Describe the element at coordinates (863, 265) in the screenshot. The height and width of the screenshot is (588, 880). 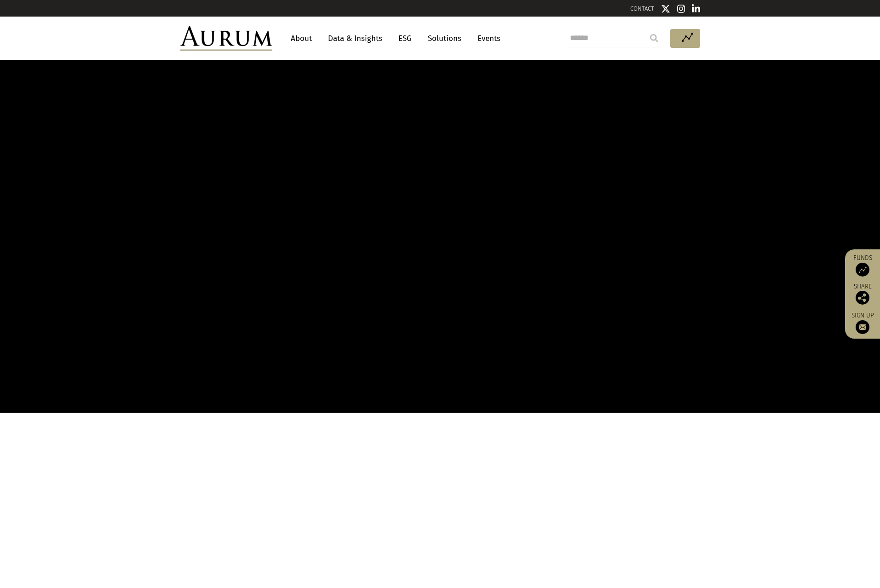
I see `a: Funds` at that location.